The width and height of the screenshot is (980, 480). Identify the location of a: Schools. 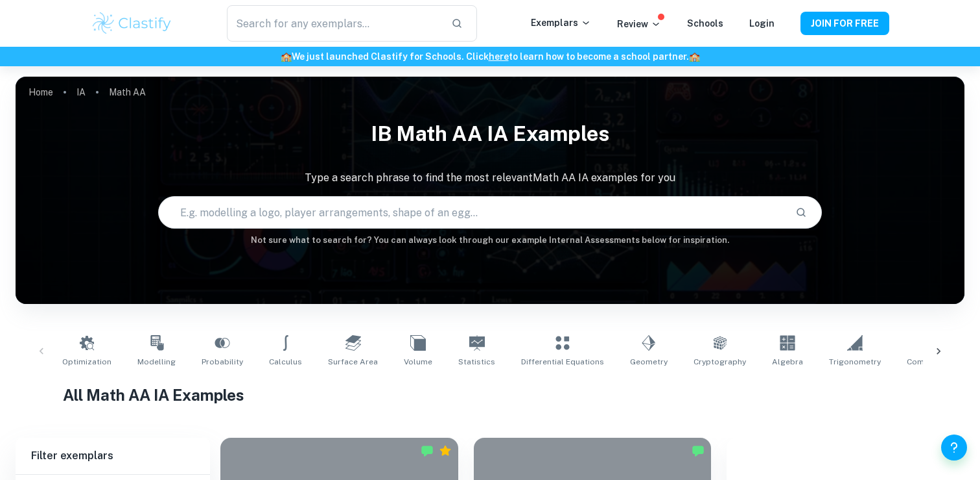
(705, 24).